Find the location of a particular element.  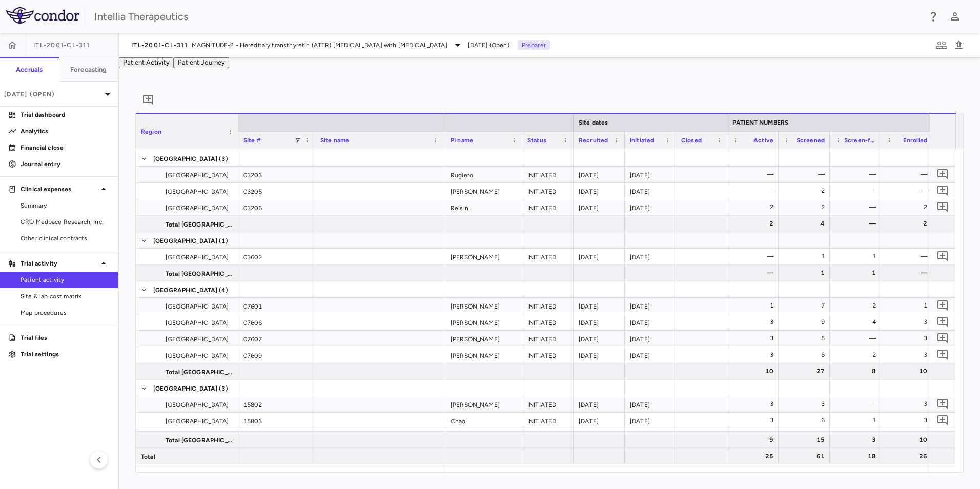

span: (3) is located at coordinates (223, 159).